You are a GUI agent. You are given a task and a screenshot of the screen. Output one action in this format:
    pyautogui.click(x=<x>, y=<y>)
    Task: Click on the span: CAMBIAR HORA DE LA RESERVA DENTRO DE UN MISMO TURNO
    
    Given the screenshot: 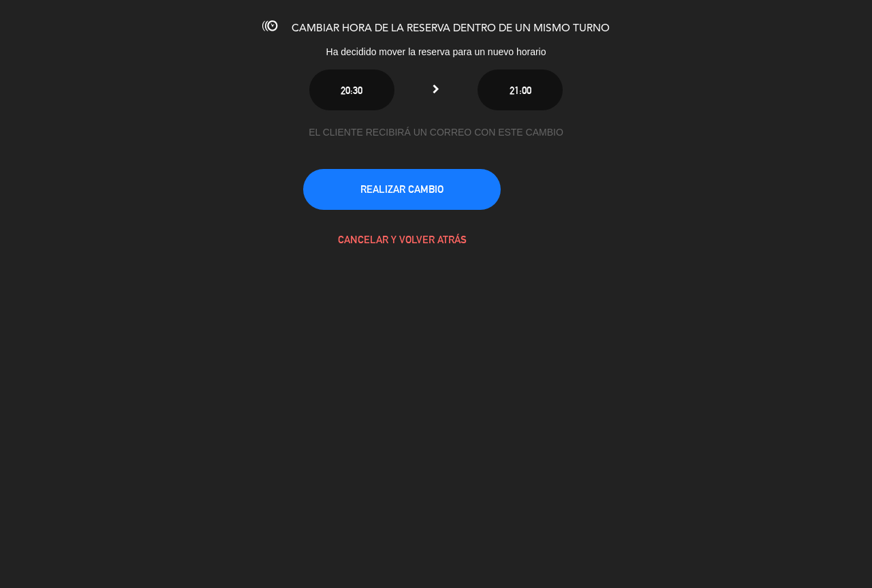 What is the action you would take?
    pyautogui.click(x=450, y=29)
    